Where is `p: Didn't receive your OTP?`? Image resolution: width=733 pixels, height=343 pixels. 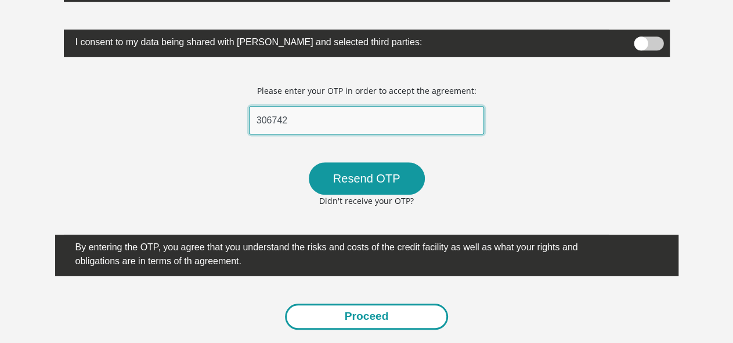
p: Didn't receive your OTP? is located at coordinates (366, 201).